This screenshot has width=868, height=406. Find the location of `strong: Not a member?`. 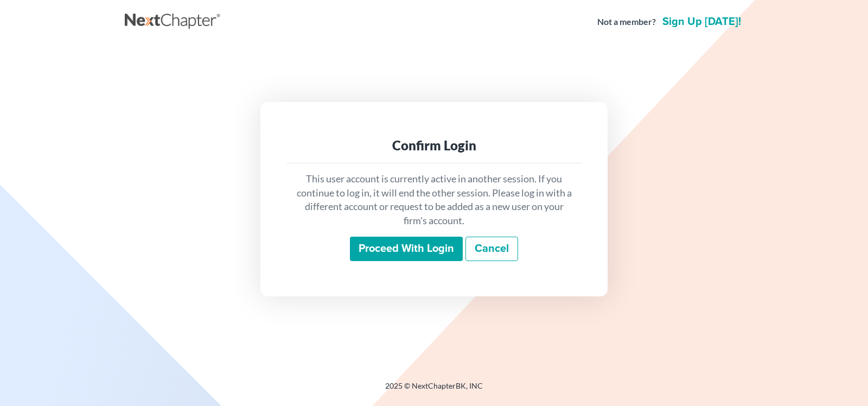

strong: Not a member? is located at coordinates (626, 22).